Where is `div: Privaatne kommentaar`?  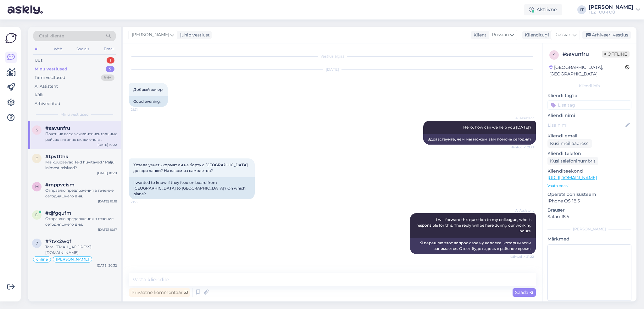 div: Privaatne kommentaar is located at coordinates (160, 292).